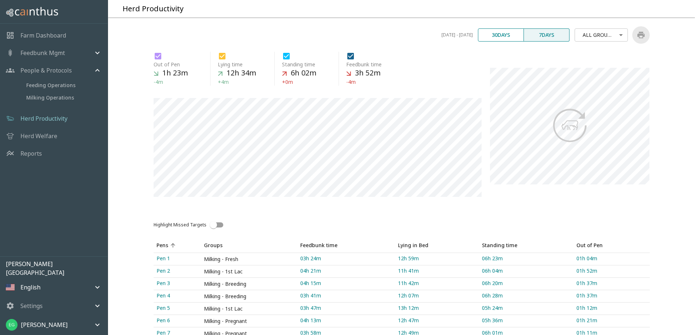  Describe the element at coordinates (346, 296) in the screenshot. I see `a: 03h 41m` at that location.